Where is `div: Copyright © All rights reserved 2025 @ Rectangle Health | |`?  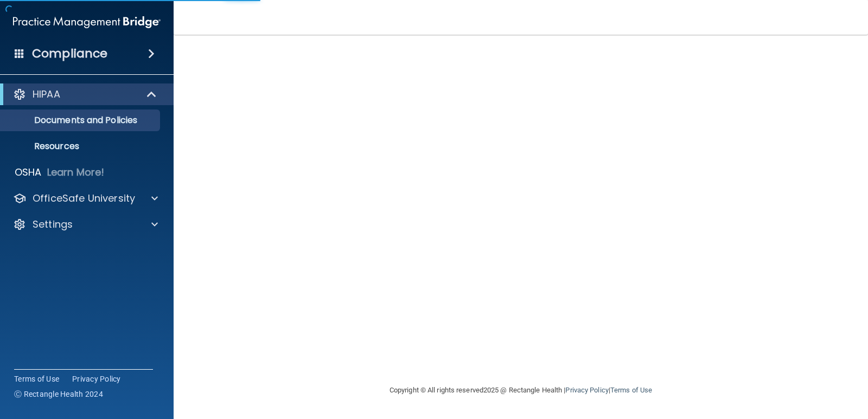 div: Copyright © All rights reserved 2025 @ Rectangle Health | | is located at coordinates (520, 390).